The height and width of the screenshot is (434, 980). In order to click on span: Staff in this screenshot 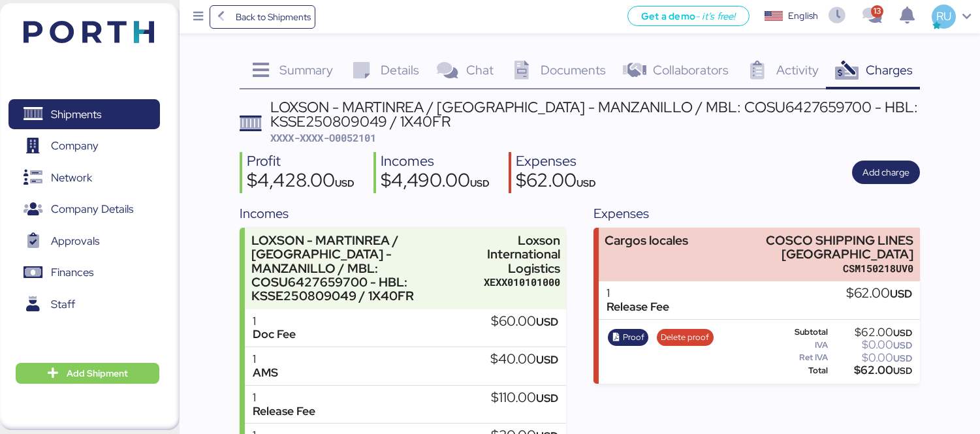, I will do `click(63, 305)`.